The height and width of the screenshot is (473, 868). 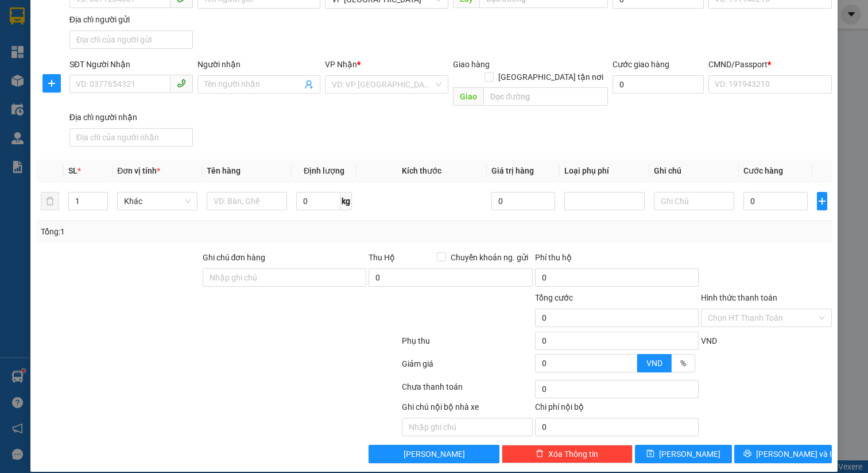 What do you see at coordinates (694, 201) in the screenshot?
I see `input: Ghi Chú` at bounding box center [694, 201].